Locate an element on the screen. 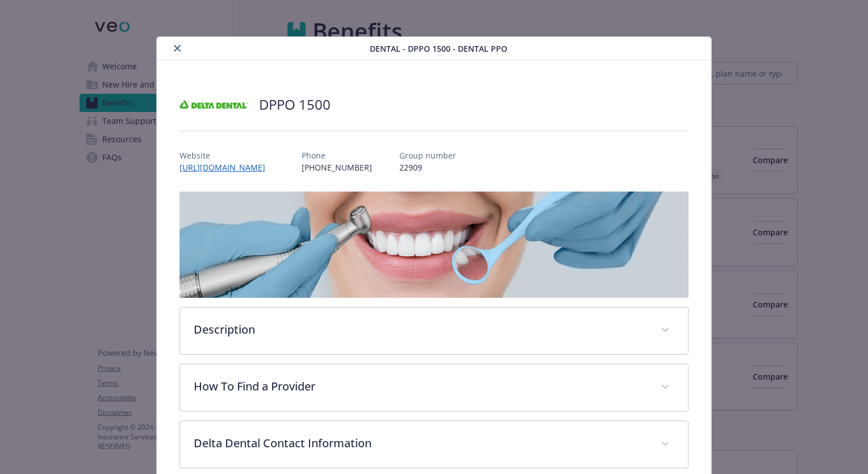  h2: DPPO 1500 is located at coordinates (295, 105).